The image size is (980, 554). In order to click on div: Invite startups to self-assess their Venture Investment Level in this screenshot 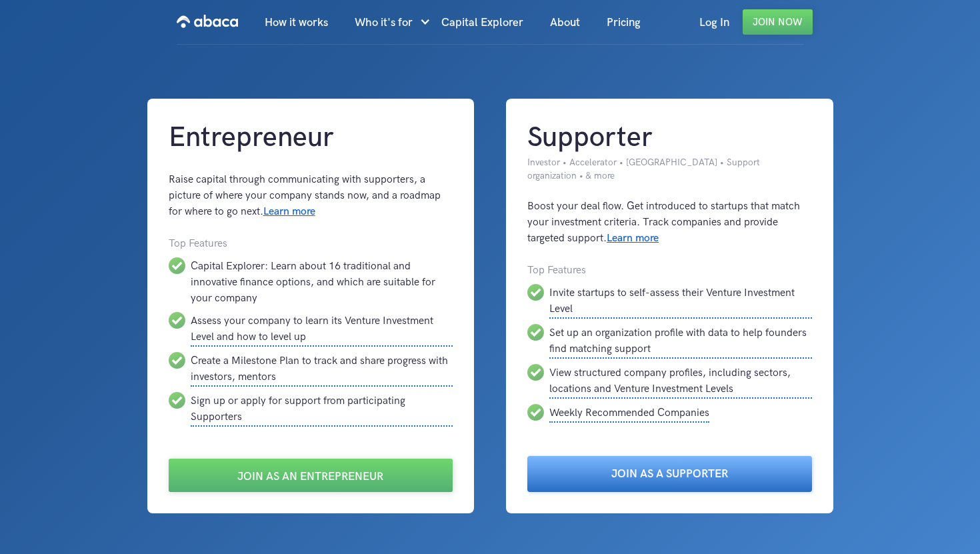, I will do `click(681, 301)`.